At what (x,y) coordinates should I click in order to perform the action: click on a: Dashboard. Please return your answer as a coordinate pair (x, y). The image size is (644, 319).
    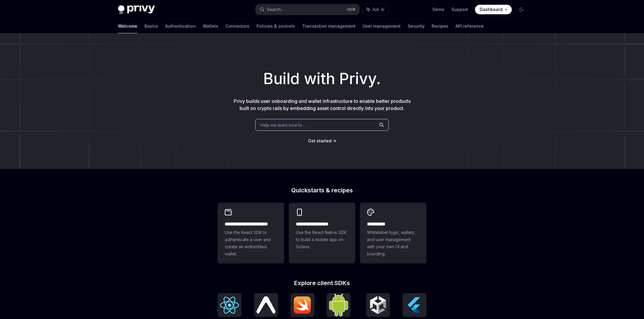
    Looking at the image, I should click on (494, 10).